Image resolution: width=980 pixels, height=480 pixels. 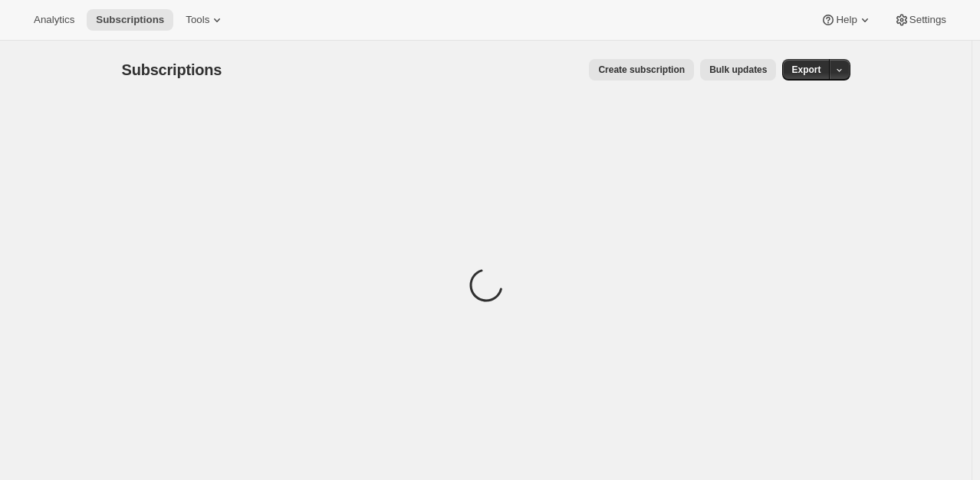 What do you see at coordinates (204, 20) in the screenshot?
I see `button: Tools` at bounding box center [204, 20].